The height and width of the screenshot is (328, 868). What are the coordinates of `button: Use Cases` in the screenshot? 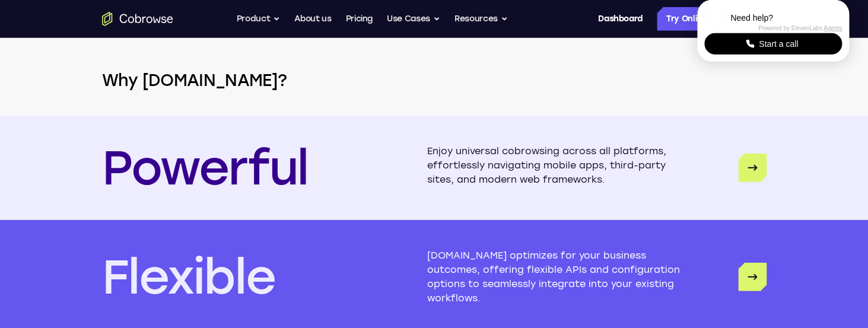 It's located at (414, 19).